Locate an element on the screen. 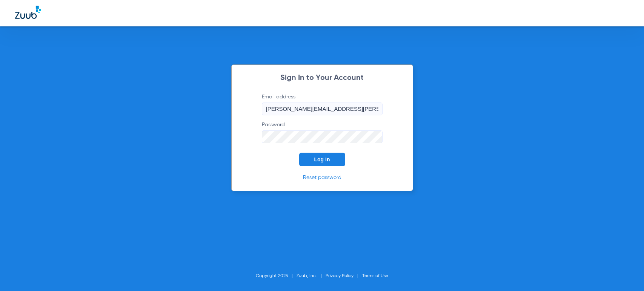  label: Email address is located at coordinates (322, 104).